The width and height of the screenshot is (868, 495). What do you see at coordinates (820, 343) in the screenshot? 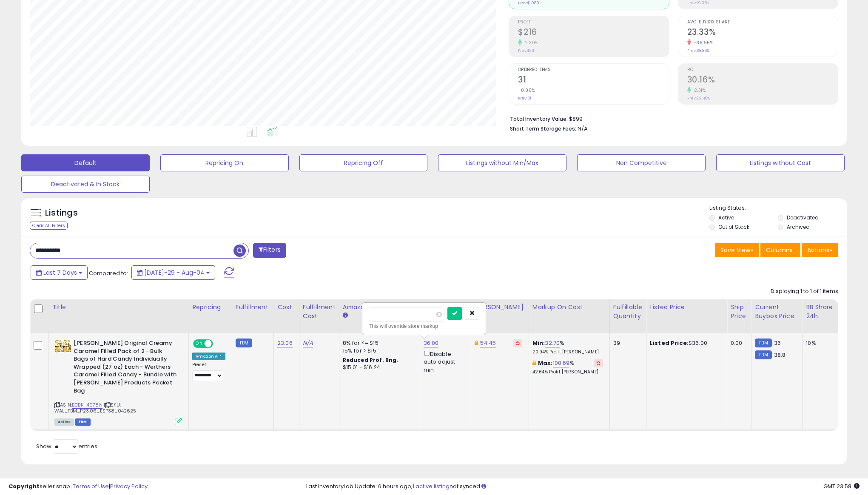
I see `div: 10%` at bounding box center [820, 343].